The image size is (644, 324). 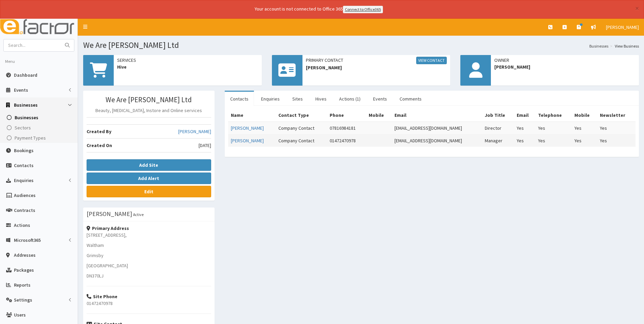 What do you see at coordinates (21, 90) in the screenshot?
I see `span: Events` at bounding box center [21, 90].